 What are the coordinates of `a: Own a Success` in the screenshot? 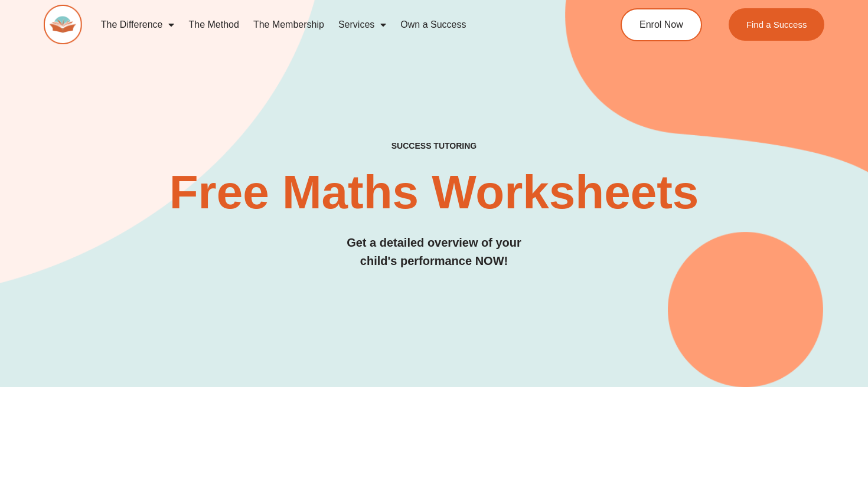 It's located at (432, 25).